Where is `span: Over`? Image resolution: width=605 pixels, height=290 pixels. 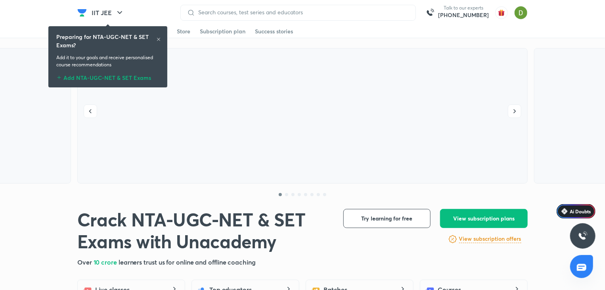
span: Over is located at coordinates (85, 261).